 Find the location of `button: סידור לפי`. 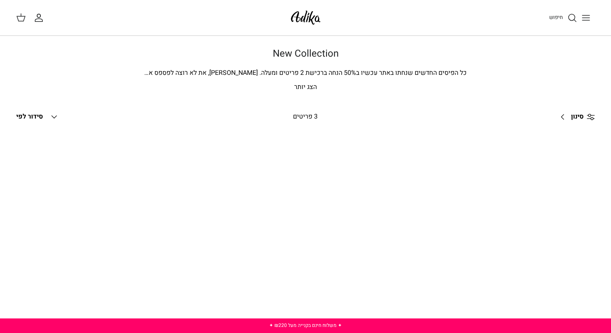

button: סידור לפי is located at coordinates (38, 117).